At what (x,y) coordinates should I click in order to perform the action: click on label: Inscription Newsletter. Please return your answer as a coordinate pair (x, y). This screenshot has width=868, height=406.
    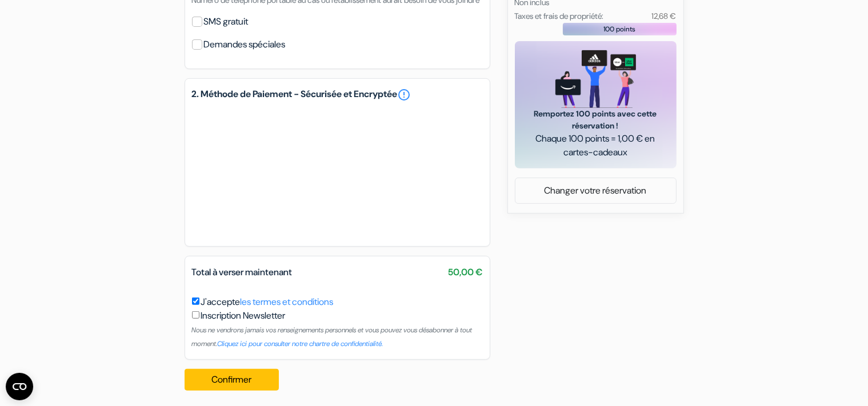
    Looking at the image, I should click on (244, 316).